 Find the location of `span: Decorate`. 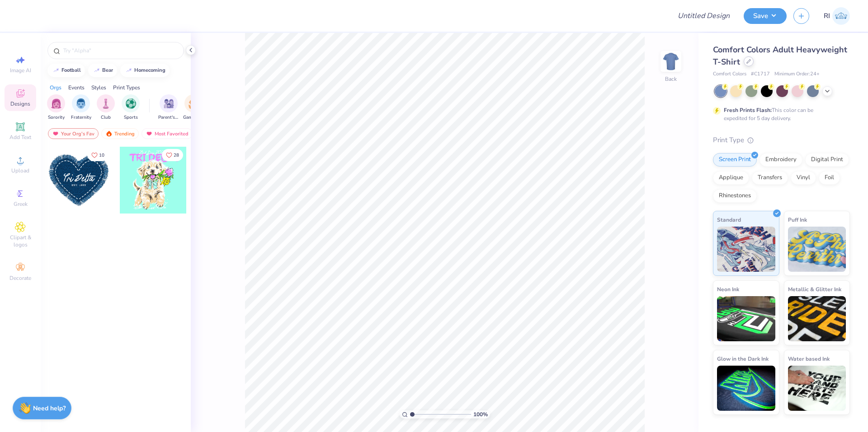

span: Decorate is located at coordinates (20, 279).